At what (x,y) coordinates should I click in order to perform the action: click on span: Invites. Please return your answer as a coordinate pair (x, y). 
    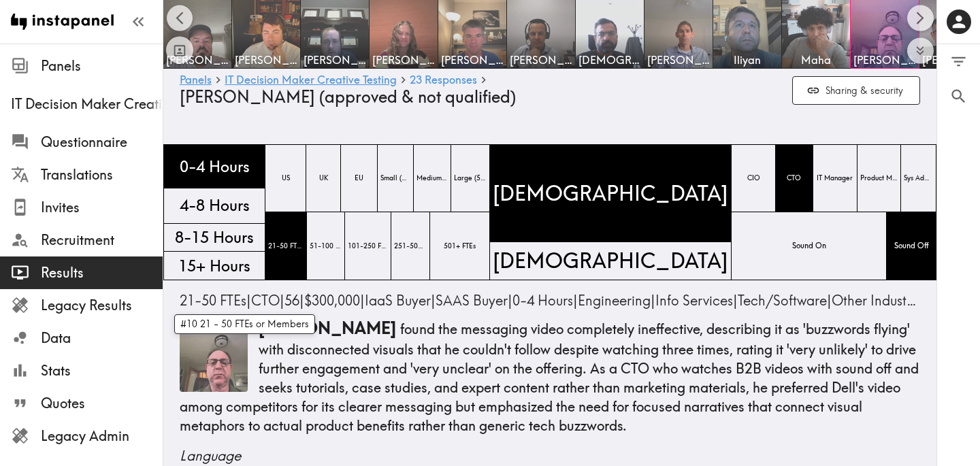
    Looking at the image, I should click on (102, 207).